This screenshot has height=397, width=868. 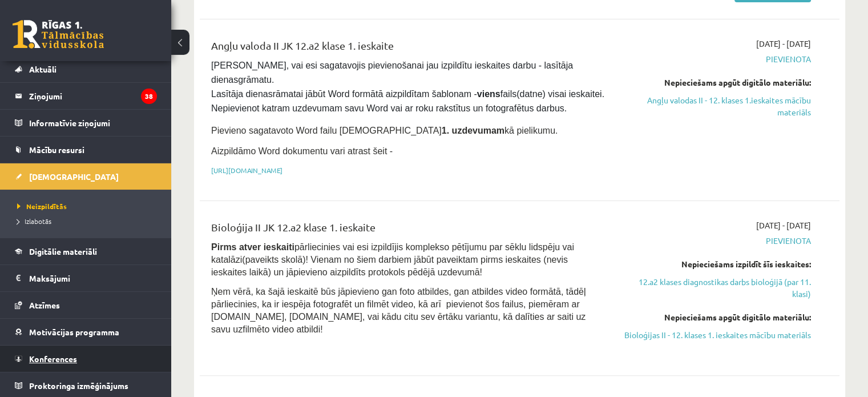 I want to click on span: Neizpildītās, so click(x=42, y=206).